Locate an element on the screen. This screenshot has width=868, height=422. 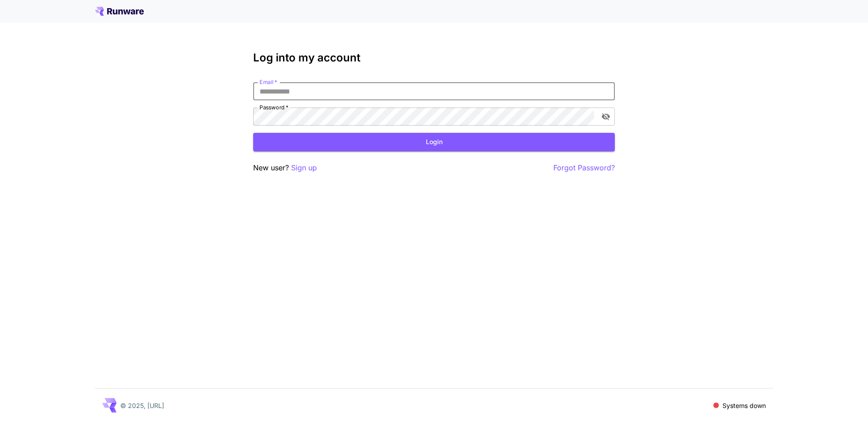
p: Systems down is located at coordinates (745, 406).